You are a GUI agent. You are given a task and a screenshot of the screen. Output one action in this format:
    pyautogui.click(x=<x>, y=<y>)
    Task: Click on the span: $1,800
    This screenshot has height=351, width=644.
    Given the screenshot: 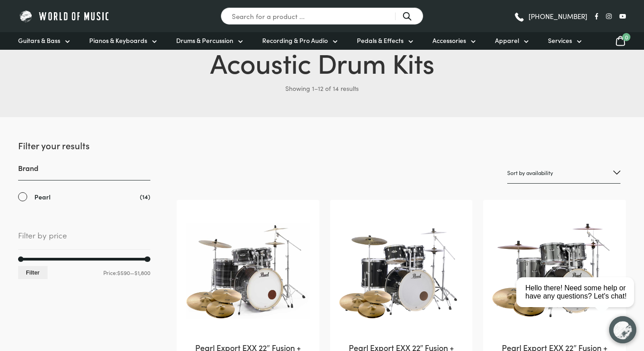 What is the action you would take?
    pyautogui.click(x=142, y=272)
    